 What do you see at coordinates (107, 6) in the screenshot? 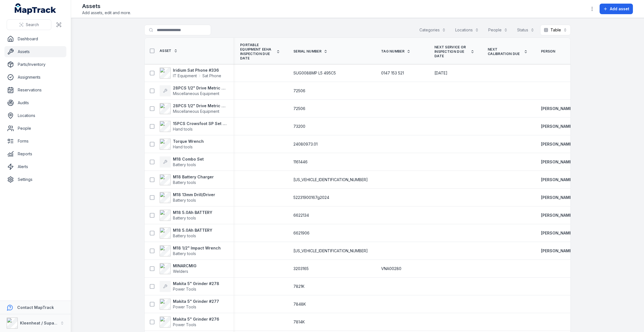
I see `h2: Assets` at bounding box center [107, 6].